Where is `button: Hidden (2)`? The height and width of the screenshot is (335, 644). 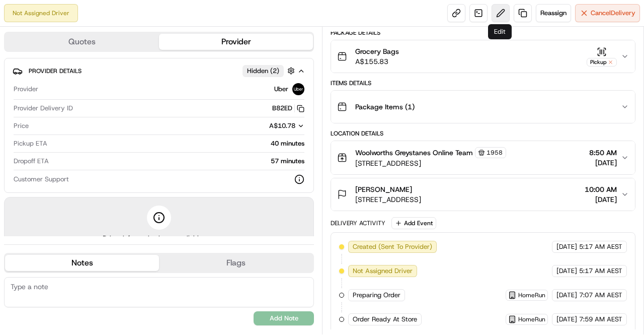 button: Hidden (2) is located at coordinates (270, 71).